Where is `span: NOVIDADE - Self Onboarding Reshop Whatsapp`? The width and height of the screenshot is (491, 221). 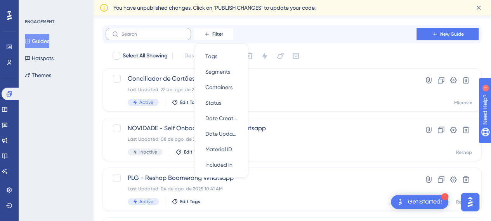 span: NOVIDADE - Self Onboarding Reshop Whatsapp is located at coordinates (261, 128).